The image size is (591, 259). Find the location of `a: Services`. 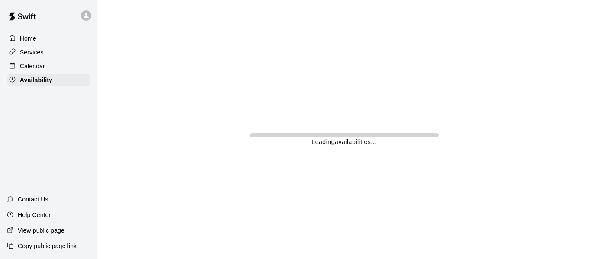

a: Services is located at coordinates (48, 52).